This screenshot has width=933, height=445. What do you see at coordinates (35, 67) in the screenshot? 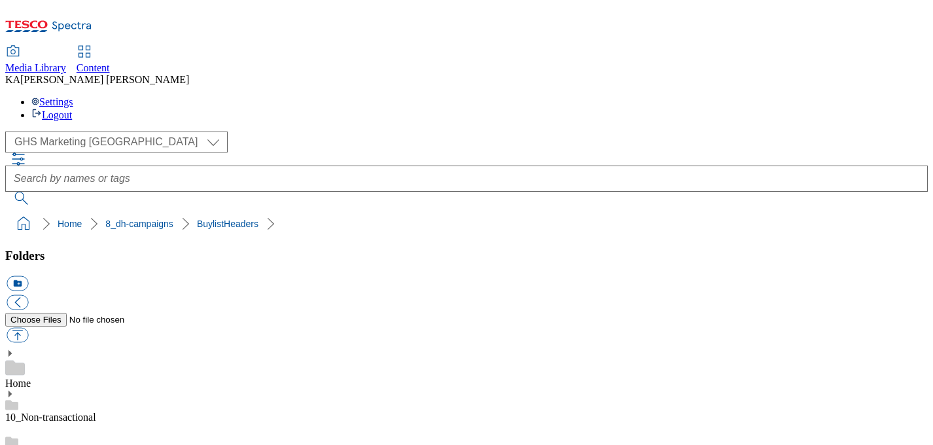
I see `span: Media Library` at bounding box center [35, 67].